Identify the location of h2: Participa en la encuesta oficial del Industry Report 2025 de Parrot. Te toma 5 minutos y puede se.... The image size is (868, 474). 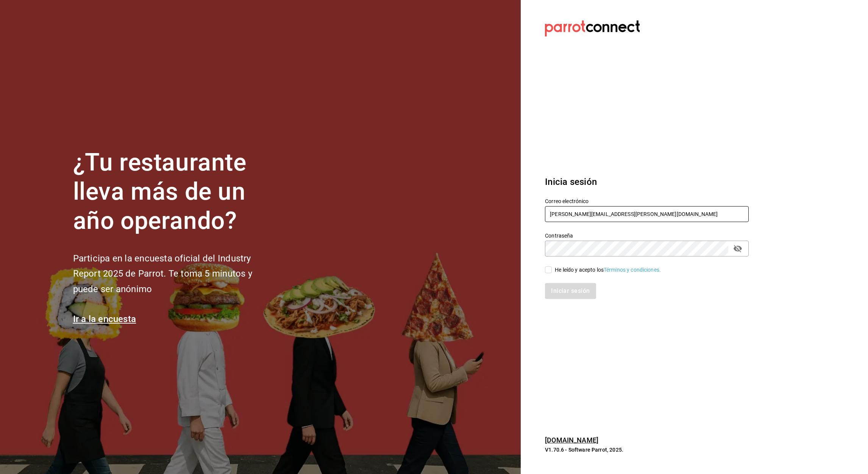
(176, 274).